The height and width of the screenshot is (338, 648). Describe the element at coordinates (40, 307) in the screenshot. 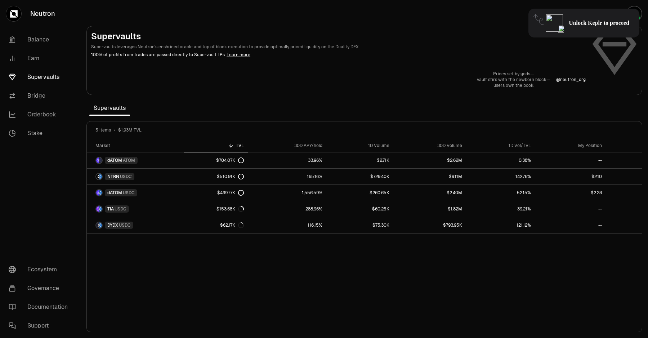

I see `a: Documentation` at that location.